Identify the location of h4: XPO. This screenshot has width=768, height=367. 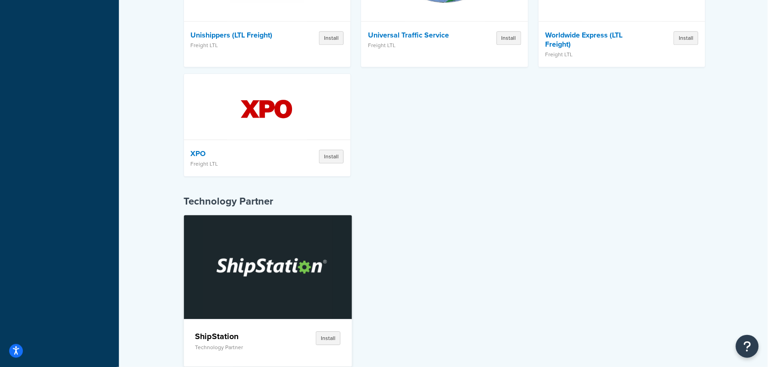
(238, 154).